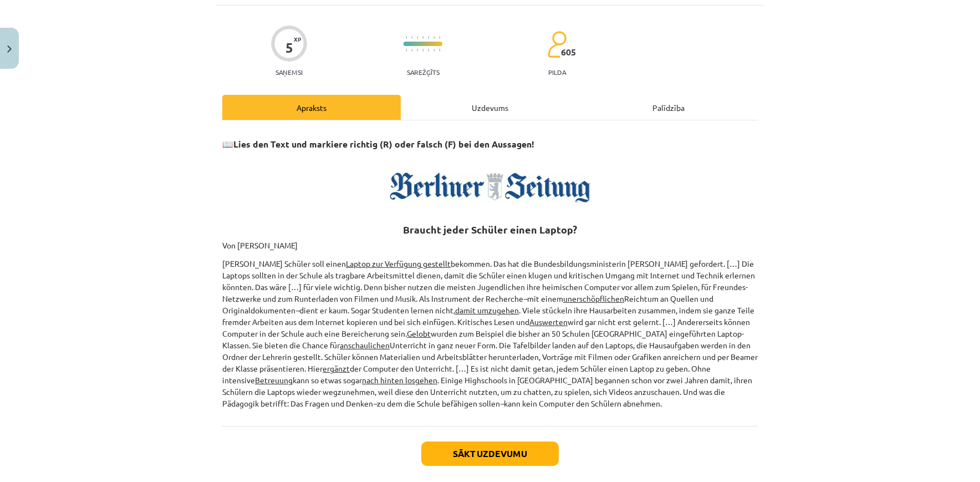 The height and width of the screenshot is (482, 980). Describe the element at coordinates (289, 47) in the screenshot. I see `div: 5` at that location.